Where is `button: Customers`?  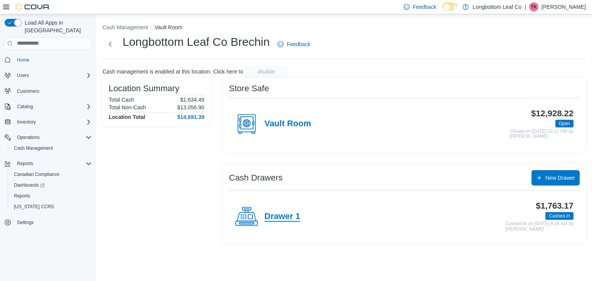
button: Customers is located at coordinates (48, 91).